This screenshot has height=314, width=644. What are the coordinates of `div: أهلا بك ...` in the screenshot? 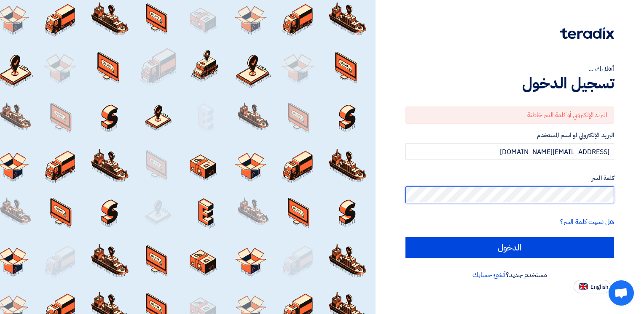 It's located at (509, 69).